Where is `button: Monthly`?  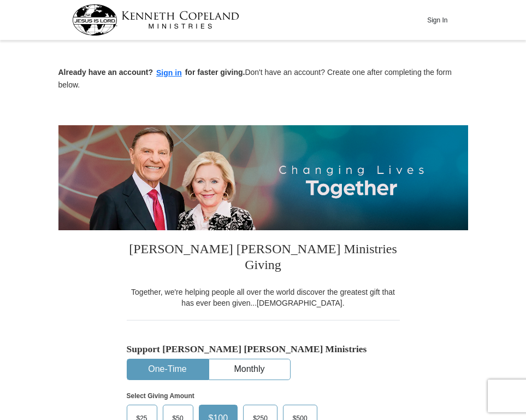 button: Monthly is located at coordinates (250, 369).